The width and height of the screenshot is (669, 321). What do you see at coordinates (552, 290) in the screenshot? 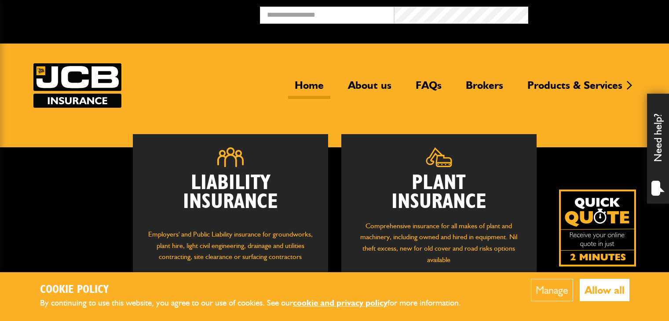
I see `button: Manage` at bounding box center [552, 290].